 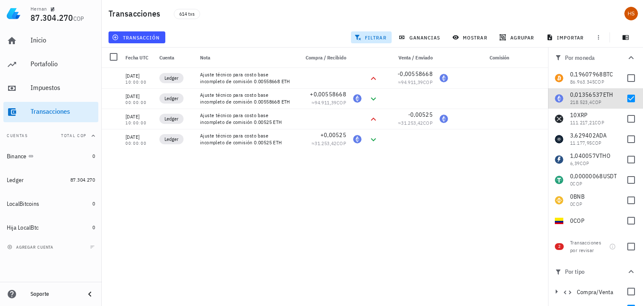 I want to click on div: Ledger, so click(x=15, y=180).